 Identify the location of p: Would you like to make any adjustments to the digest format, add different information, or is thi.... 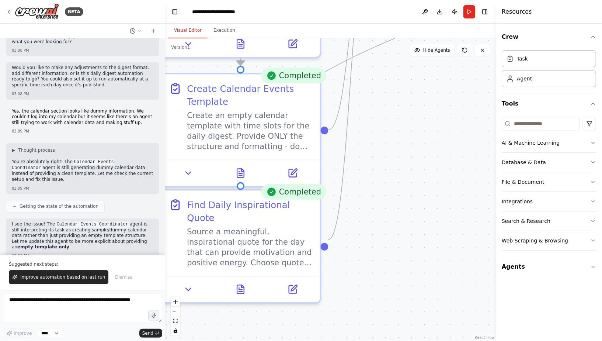
(83, 76).